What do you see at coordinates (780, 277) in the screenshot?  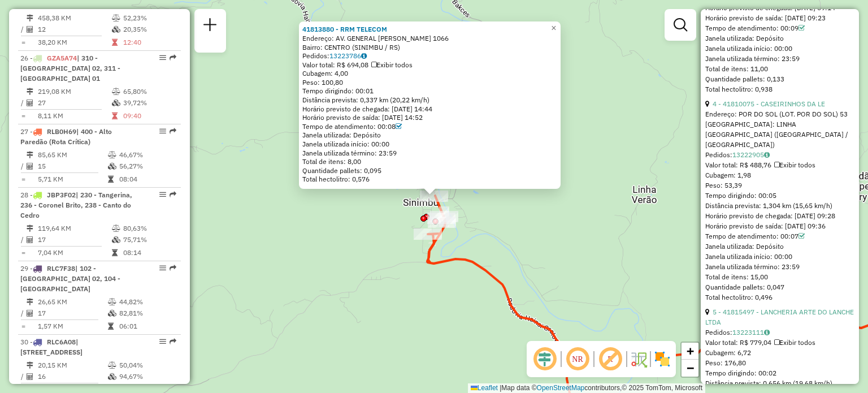 I see `div: Total de itens: 15,00` at bounding box center [780, 277].